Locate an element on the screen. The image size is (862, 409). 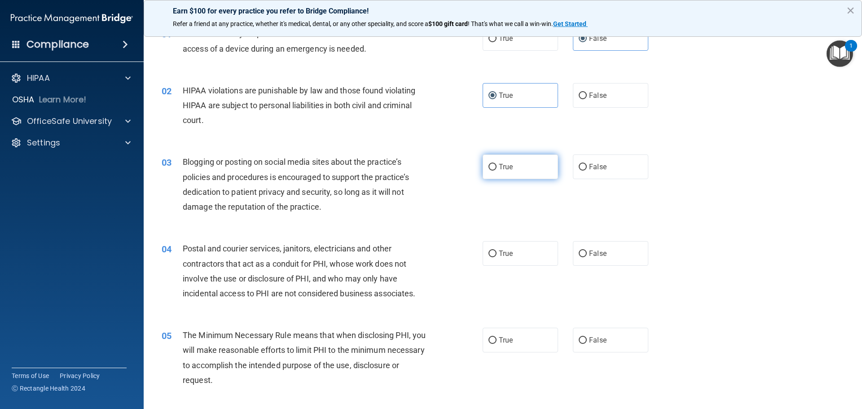
span: ! That's what we call a win-win. is located at coordinates (510, 24).